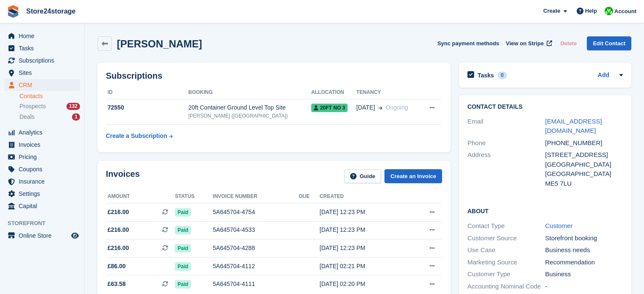 The width and height of the screenshot is (644, 294). What do you see at coordinates (117, 284) in the screenshot?
I see `span: £63.58` at bounding box center [117, 284].